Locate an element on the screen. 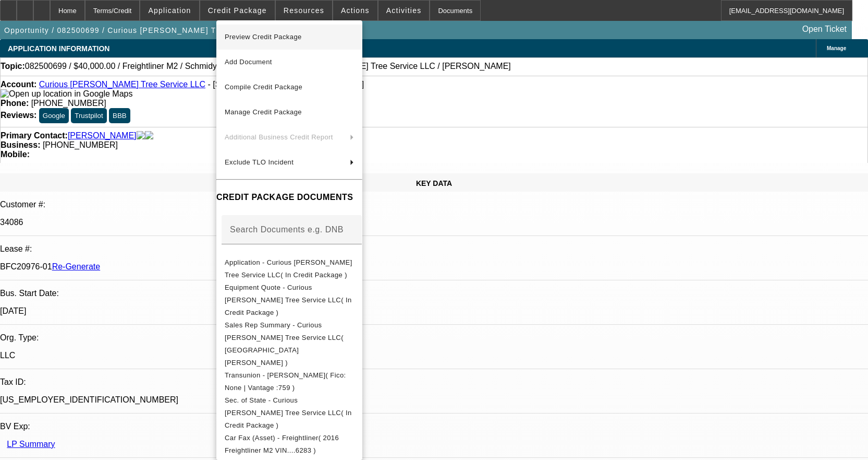  button: Application - Curious Joe Tree Service LLC( In Credit Package ) is located at coordinates (290, 269).